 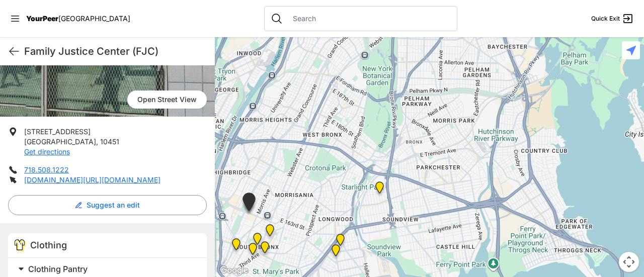 I want to click on div: East Tremont Head Start, so click(x=379, y=189).